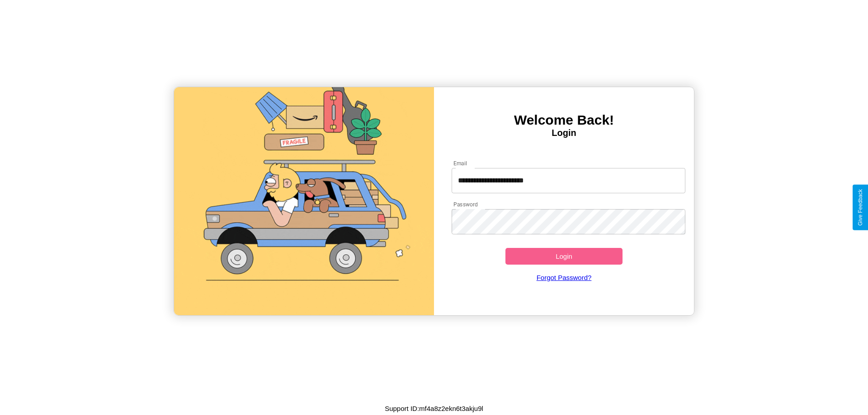 The image size is (868, 415). I want to click on label: Email, so click(461, 163).